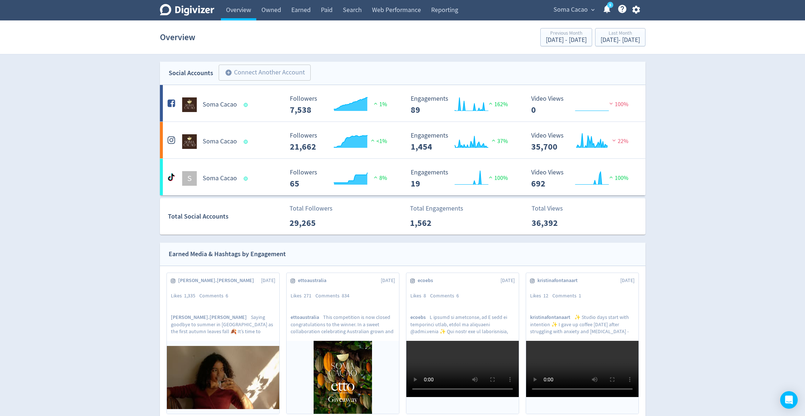 Image resolution: width=805 pixels, height=416 pixels. I want to click on div: Social Accounts, so click(191, 73).